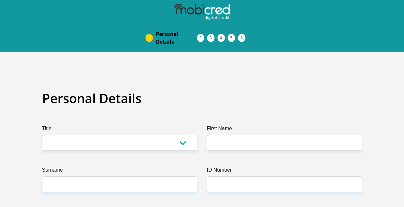  I want to click on label: Title, so click(120, 130).